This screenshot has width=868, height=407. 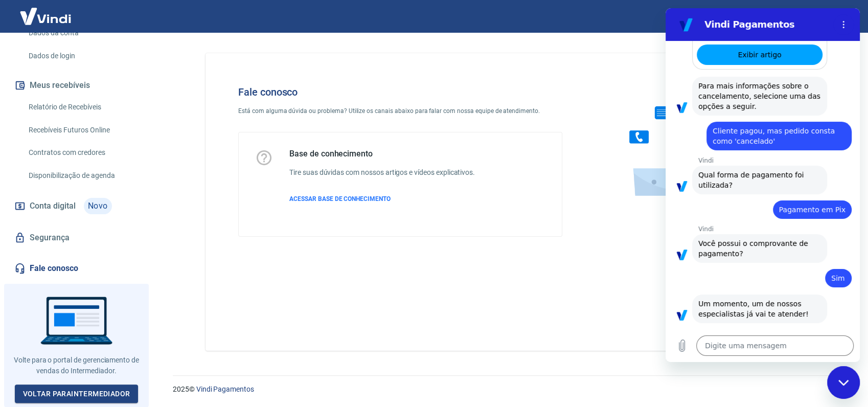 I want to click on a: Fale conosco, so click(x=77, y=269).